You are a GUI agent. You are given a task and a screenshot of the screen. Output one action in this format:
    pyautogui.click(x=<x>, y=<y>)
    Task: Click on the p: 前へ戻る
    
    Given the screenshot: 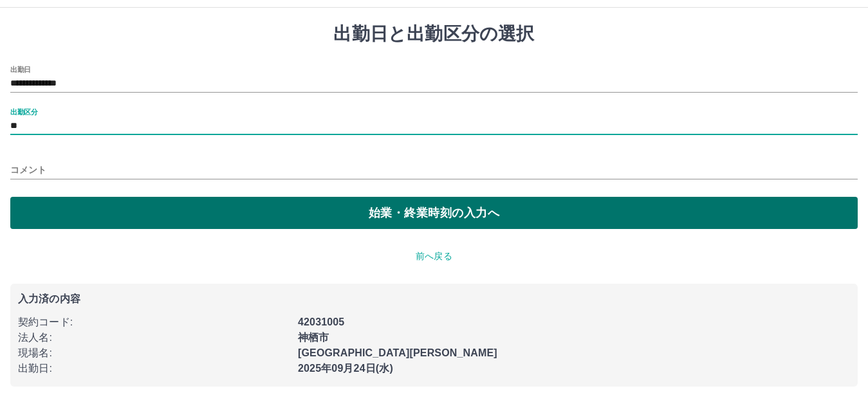 What is the action you would take?
    pyautogui.click(x=434, y=256)
    